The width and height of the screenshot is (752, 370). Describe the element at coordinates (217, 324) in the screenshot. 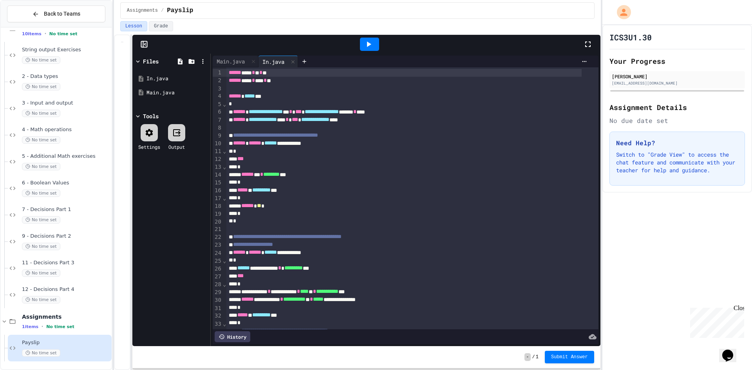

I see `div: 33` at that location.